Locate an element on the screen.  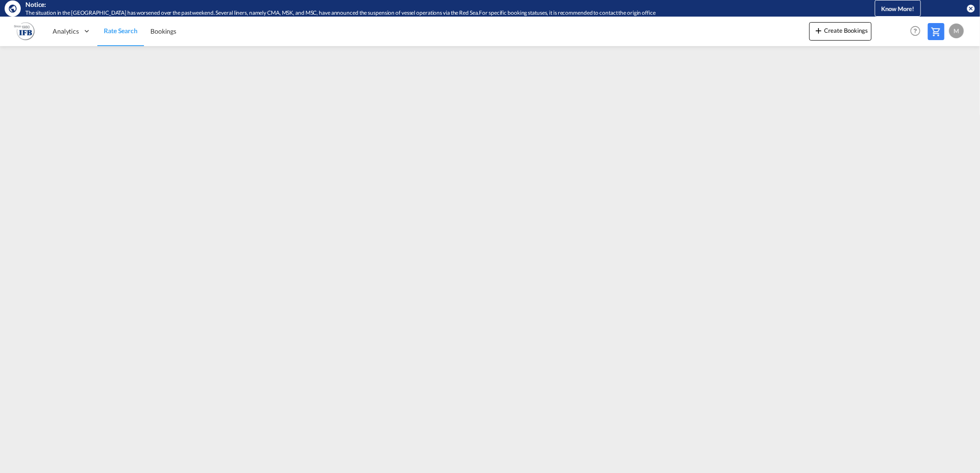
md-icon: icon-close-circle is located at coordinates (971, 8).